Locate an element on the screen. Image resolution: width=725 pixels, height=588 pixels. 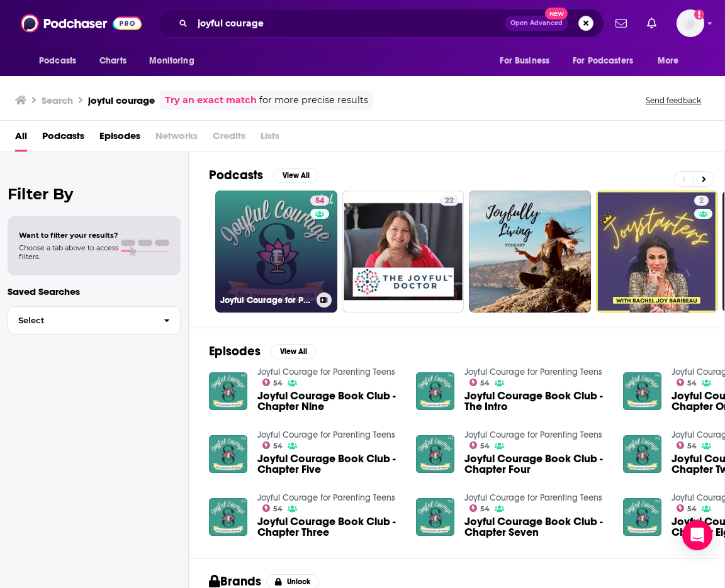
img: User Profile is located at coordinates (690, 23).